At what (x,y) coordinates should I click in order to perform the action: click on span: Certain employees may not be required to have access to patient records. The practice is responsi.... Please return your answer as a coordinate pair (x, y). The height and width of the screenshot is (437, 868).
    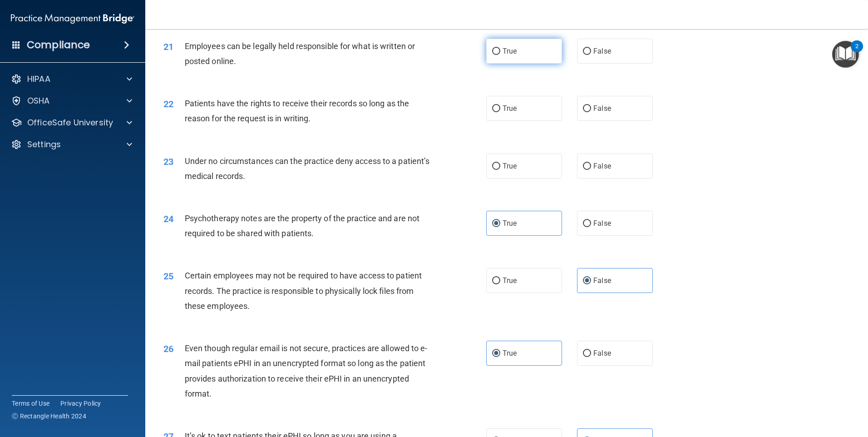
    Looking at the image, I should click on (304, 291).